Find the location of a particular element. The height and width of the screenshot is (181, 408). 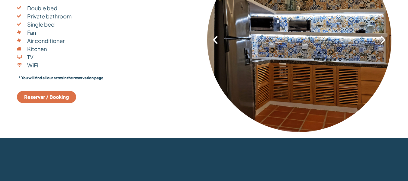

span: Single bed is located at coordinates (40, 24).